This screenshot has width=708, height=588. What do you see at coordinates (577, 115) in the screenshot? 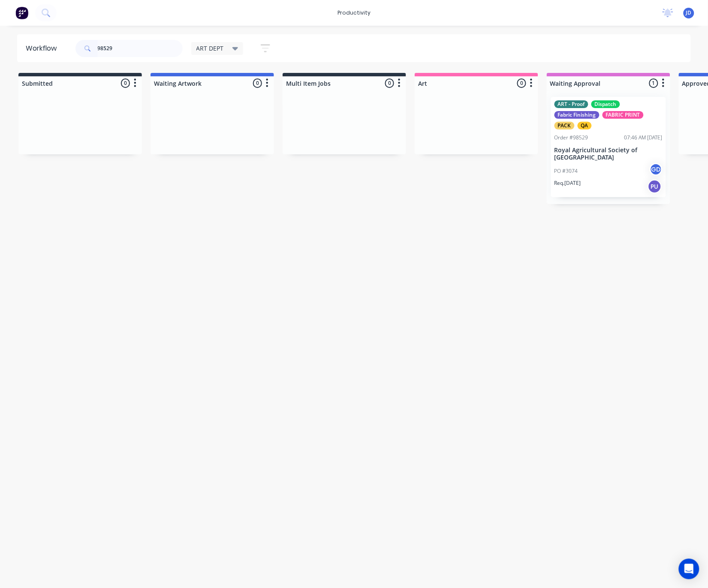
I see `div: Fabric Finishing` at bounding box center [577, 115].